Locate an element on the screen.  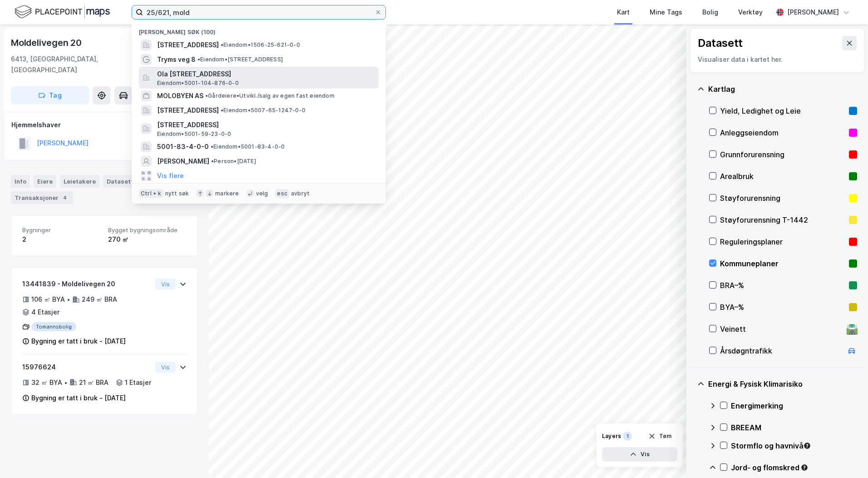
div: 249 ㎡ BRA is located at coordinates (99, 299).